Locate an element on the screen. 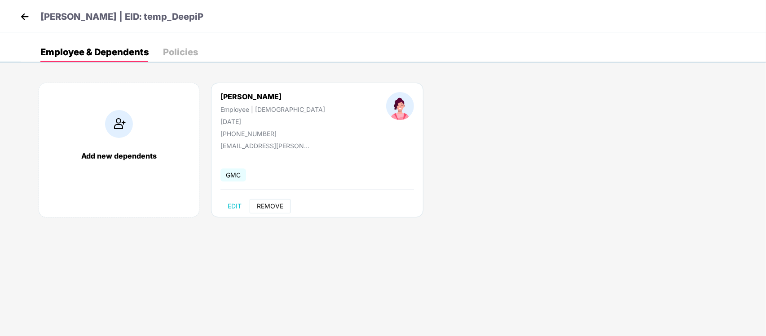 This screenshot has width=766, height=336. div: Add new dependents is located at coordinates (119, 156).